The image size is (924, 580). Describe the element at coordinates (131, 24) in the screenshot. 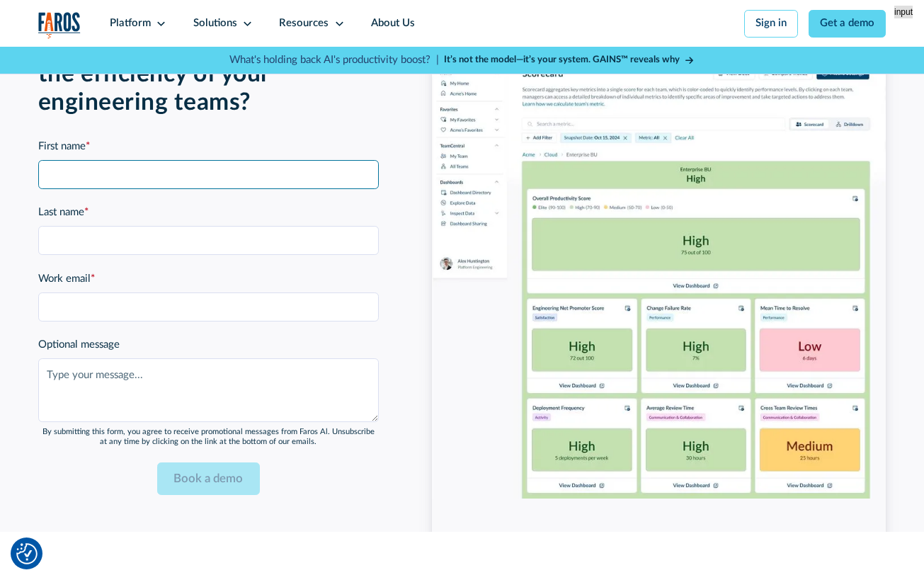

I see `div: Platform` at that location.